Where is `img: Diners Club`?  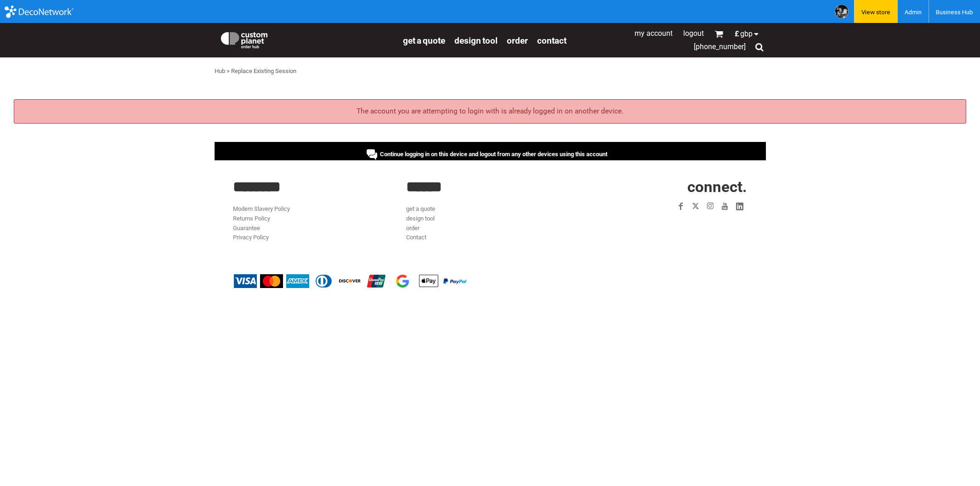 img: Diners Club is located at coordinates (324, 281).